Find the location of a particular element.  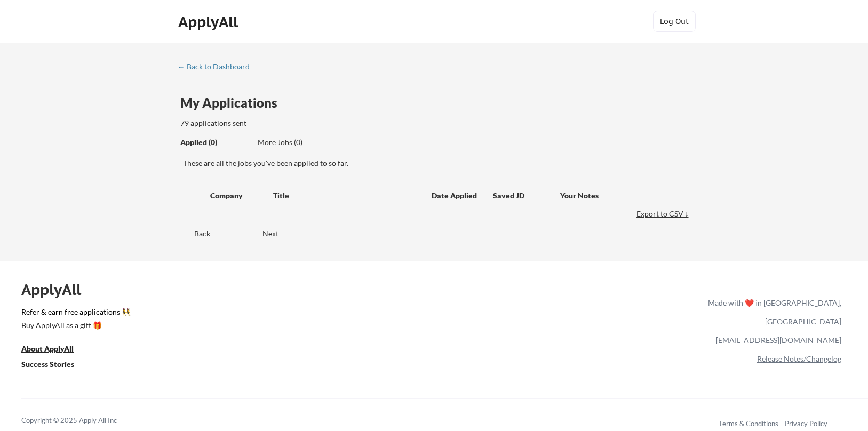

div: Your Notes is located at coordinates (621, 196).